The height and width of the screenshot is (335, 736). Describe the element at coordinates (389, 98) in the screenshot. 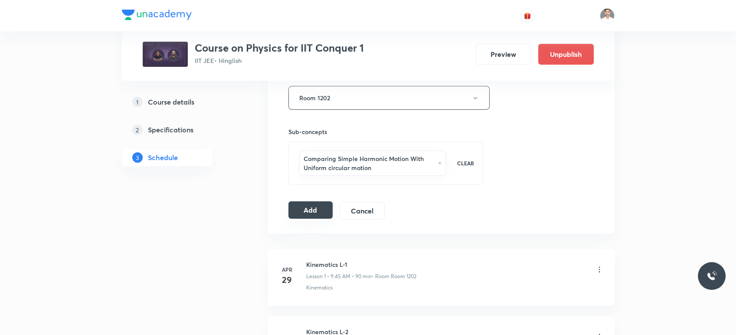

I see `button: Room 1202` at that location.